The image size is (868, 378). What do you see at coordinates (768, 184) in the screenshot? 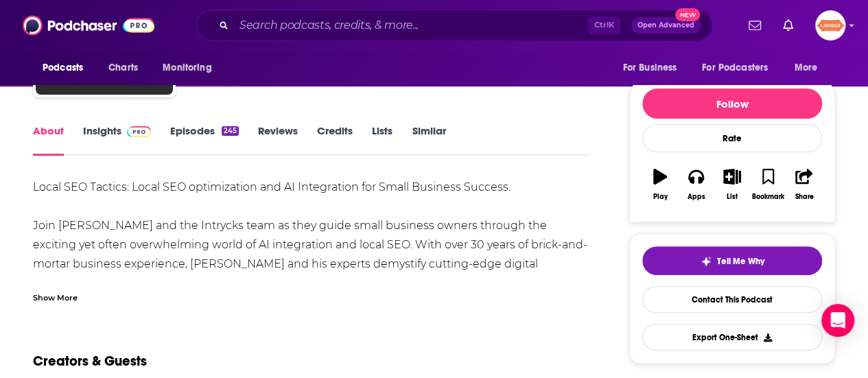
I see `button: Bookmark` at bounding box center [768, 184].